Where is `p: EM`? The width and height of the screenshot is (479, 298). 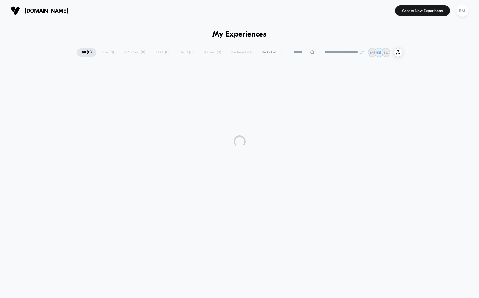
p: EM is located at coordinates (372, 52).